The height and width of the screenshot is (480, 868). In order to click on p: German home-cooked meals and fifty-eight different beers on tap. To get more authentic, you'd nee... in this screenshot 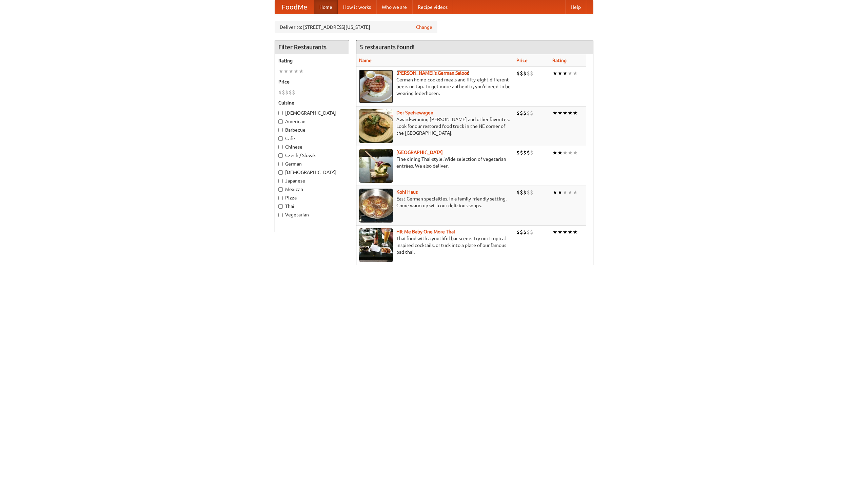, I will do `click(435, 87)`.